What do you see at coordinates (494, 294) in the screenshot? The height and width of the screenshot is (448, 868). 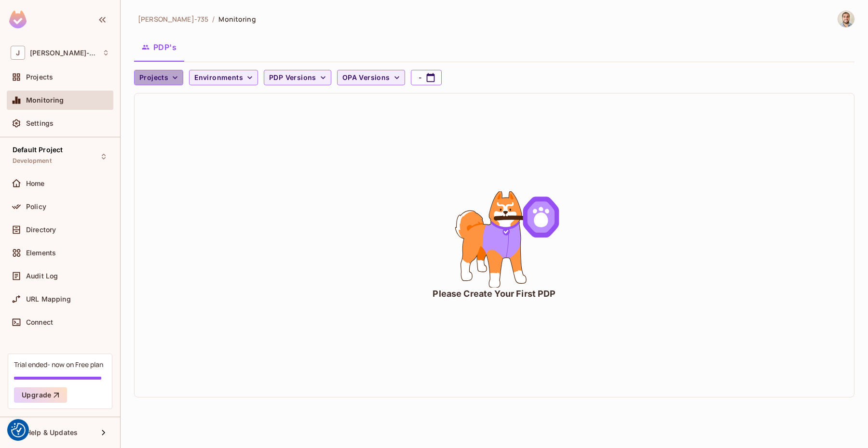 I see `div: Please Create Your First PDP` at bounding box center [494, 294].